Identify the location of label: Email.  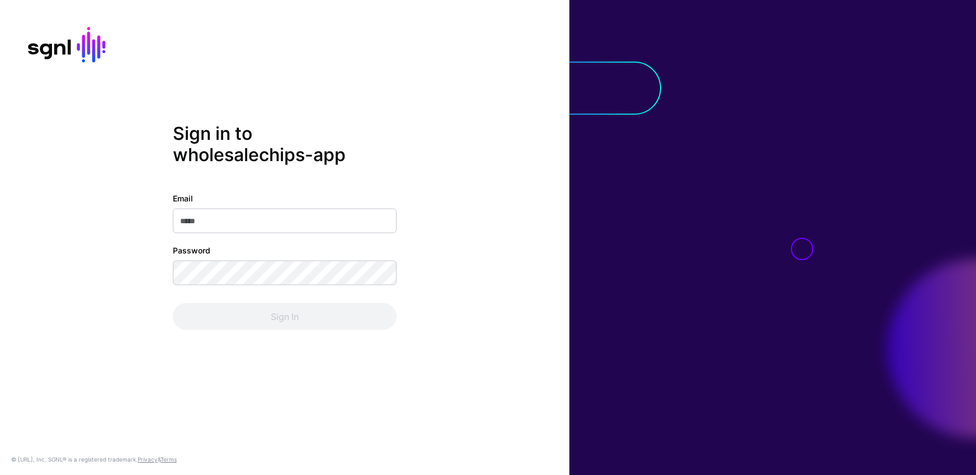
(183, 198).